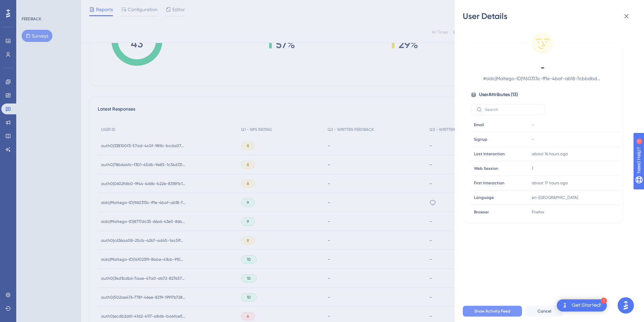 The image size is (644, 322). I want to click on input: Search, so click(512, 110).